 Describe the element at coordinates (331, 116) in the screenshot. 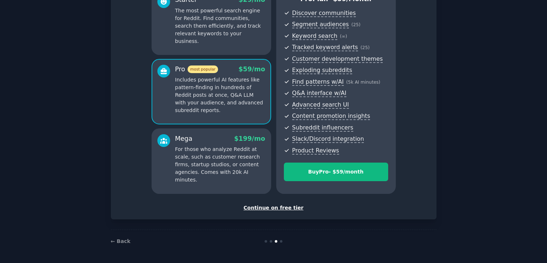

I see `span: Content promotion insights` at that location.